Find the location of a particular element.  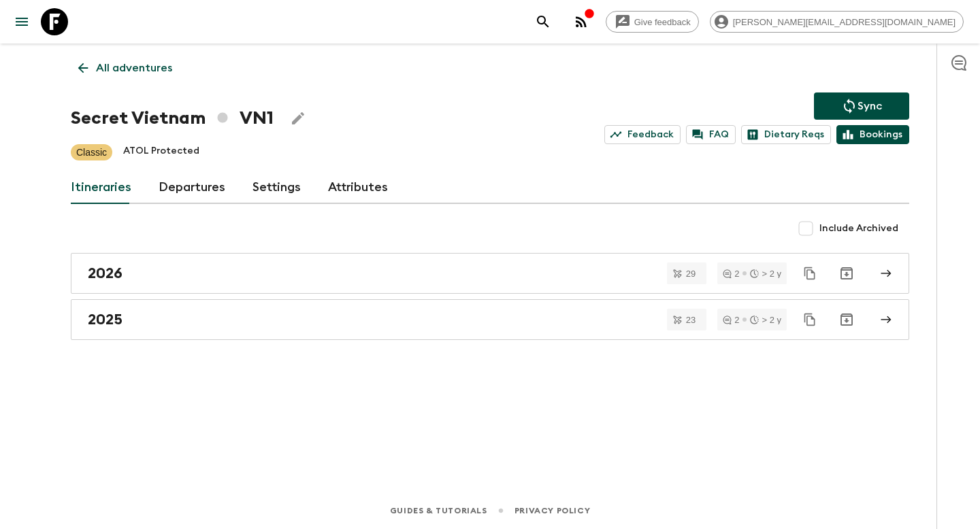

p: ATOL Protected is located at coordinates (161, 153).